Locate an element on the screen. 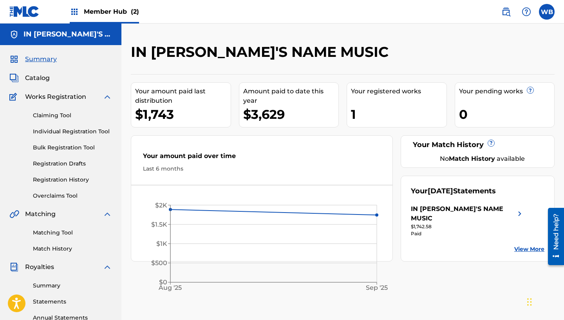 This screenshot has height=320, width=564. div: Paid is located at coordinates (468, 233).